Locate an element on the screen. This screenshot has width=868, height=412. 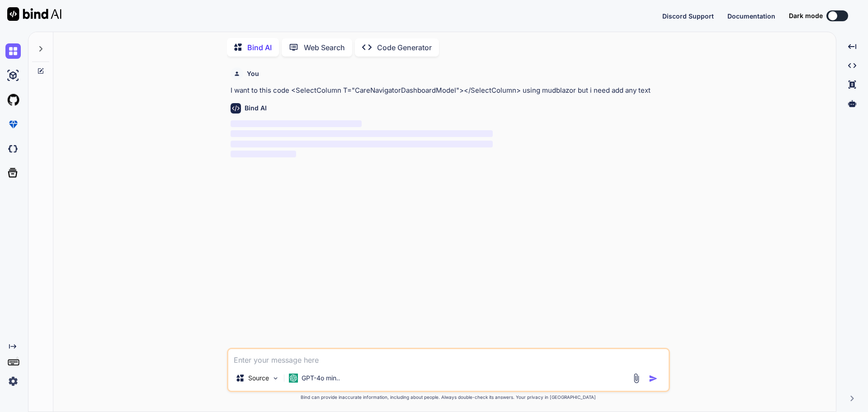
p: I want to this code <SelectColumn T="CareNavigatorDashboardModel"></SelectColumn> using mudblazor... is located at coordinates (449, 91).